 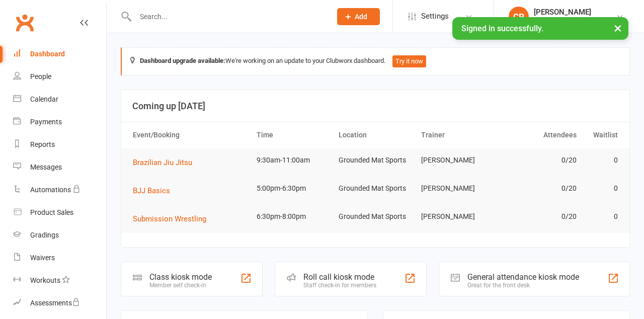 What do you see at coordinates (60, 303) in the screenshot?
I see `a: Assessments` at bounding box center [60, 303].